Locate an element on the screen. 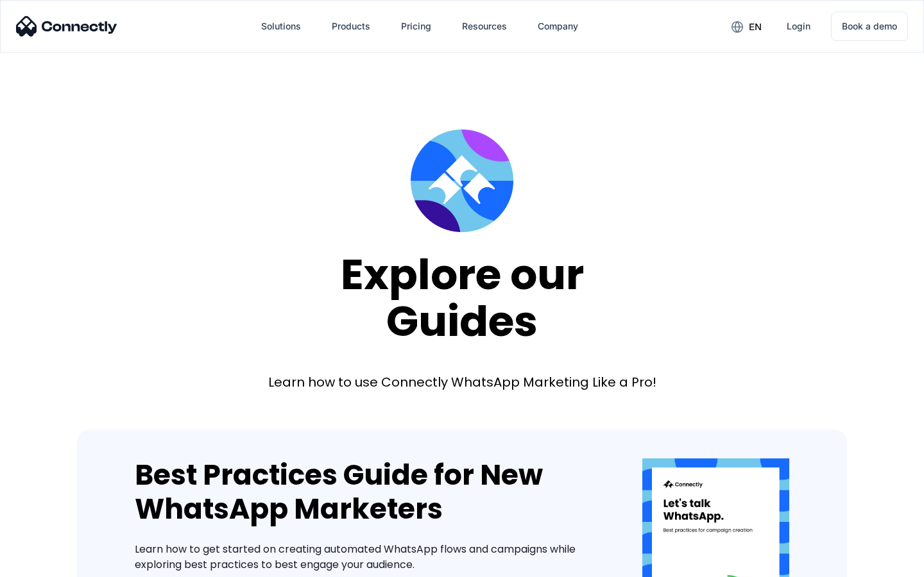 The height and width of the screenshot is (577, 924). div: Pricing is located at coordinates (416, 26).